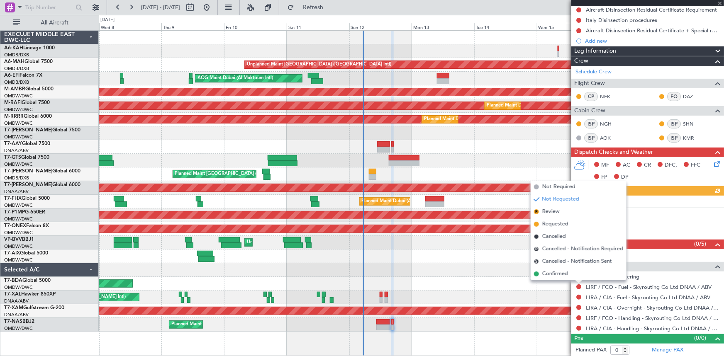  What do you see at coordinates (652, 318) in the screenshot?
I see `a: LIRF / FCO - Handling - Skyrouting Co Ltd DNAA / ABV` at bounding box center [652, 318].